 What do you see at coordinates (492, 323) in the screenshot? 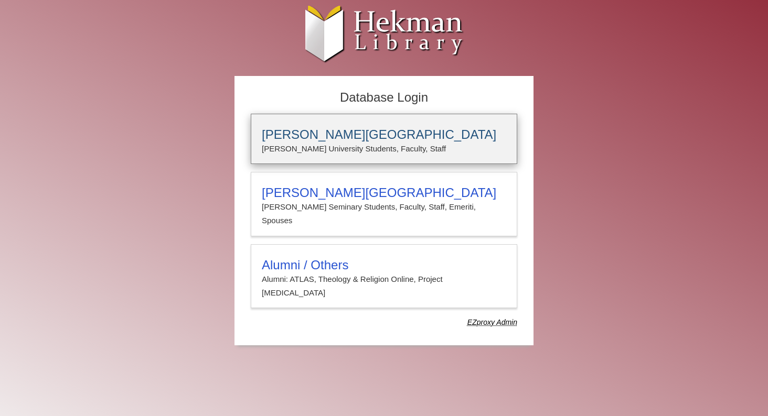
I see `dfn: Use Alumni login` at bounding box center [492, 323].